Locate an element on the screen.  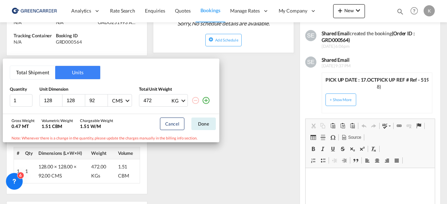
input: H is located at coordinates (98, 101).